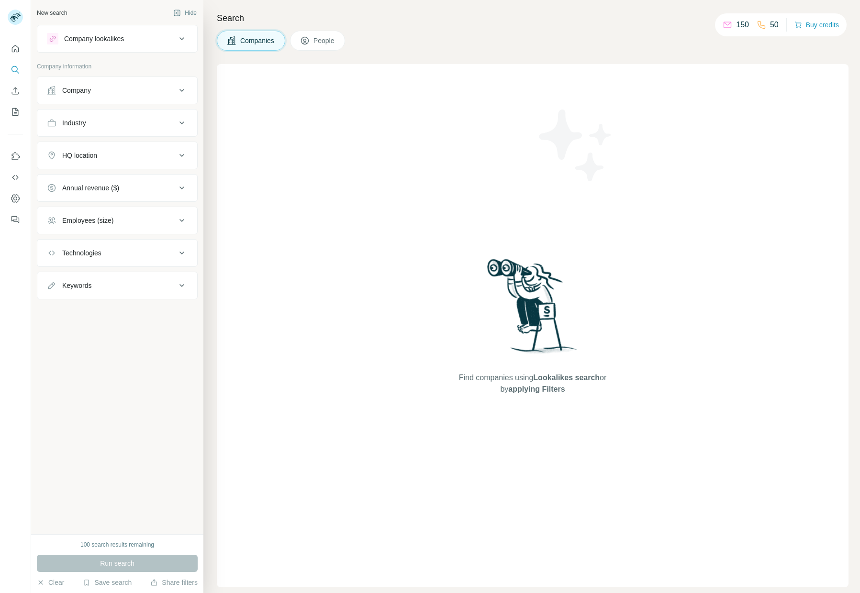  What do you see at coordinates (15, 199) in the screenshot?
I see `button: Dashboard` at bounding box center [15, 199].